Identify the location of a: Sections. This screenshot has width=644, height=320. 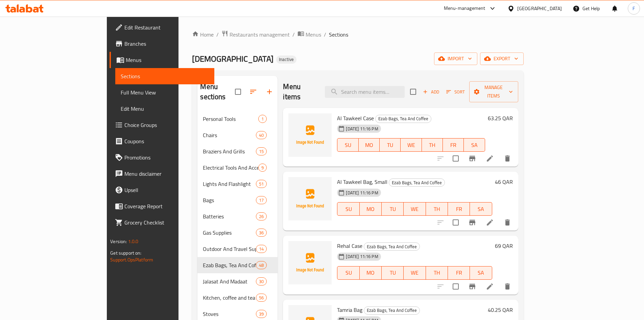
(165, 76).